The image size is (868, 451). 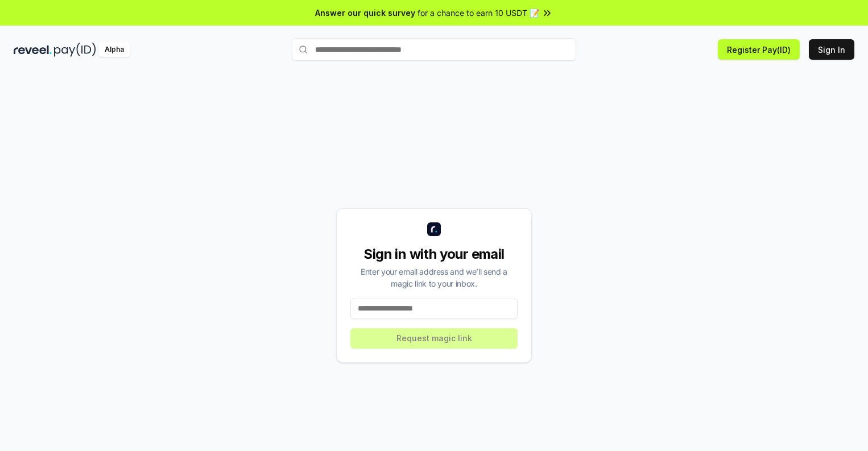 I want to click on button: Register Pay(ID), so click(x=758, y=49).